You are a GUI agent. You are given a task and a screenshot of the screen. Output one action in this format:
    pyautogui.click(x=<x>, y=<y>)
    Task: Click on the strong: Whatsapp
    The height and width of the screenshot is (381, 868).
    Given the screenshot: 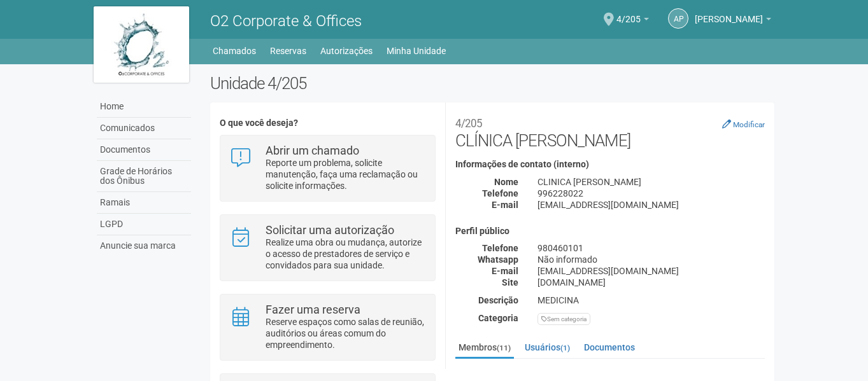 What is the action you would take?
    pyautogui.click(x=498, y=260)
    